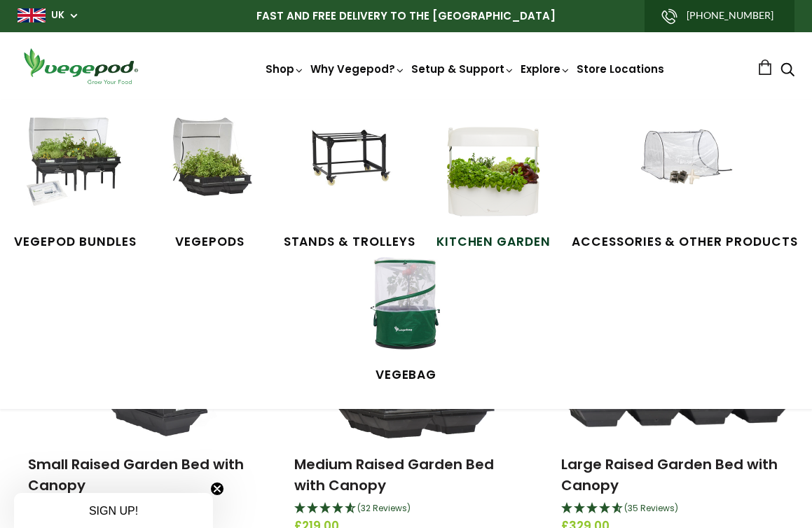  What do you see at coordinates (114, 511) in the screenshot?
I see `div: SIGN UP!Close teaser` at bounding box center [114, 511].